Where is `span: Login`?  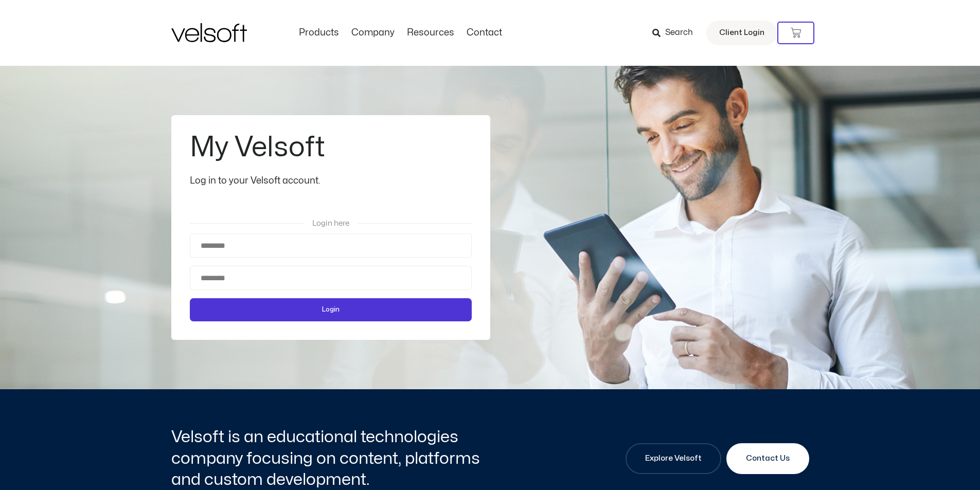 span: Login is located at coordinates (331, 310).